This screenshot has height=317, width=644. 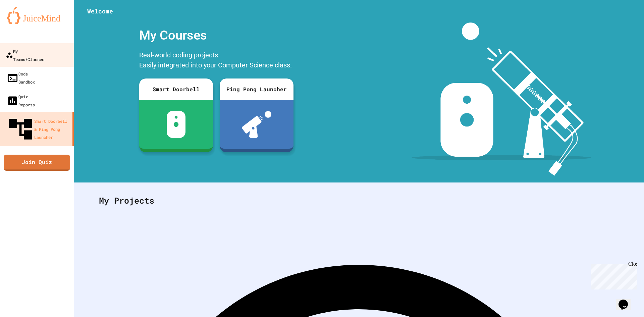 I want to click on div: Chat with us now!Close, so click(x=25, y=23).